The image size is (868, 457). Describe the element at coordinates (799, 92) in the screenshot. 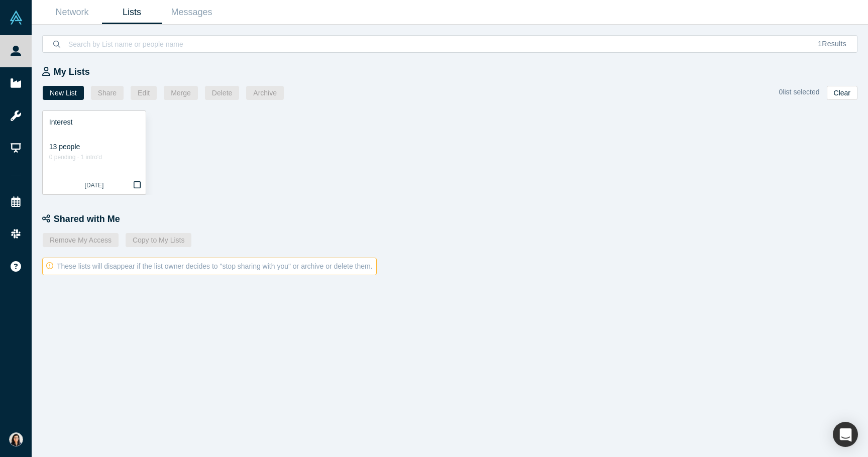

I see `span: 0 list selected` at that location.